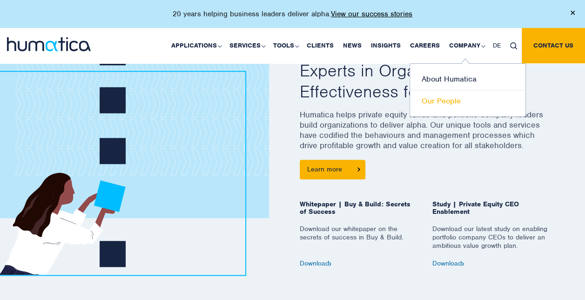 This screenshot has height=300, width=585. Describe the element at coordinates (425, 134) in the screenshot. I see `p: Humatica helps private equity funds and portfolio company leaders build organizations to deliver ...` at that location.